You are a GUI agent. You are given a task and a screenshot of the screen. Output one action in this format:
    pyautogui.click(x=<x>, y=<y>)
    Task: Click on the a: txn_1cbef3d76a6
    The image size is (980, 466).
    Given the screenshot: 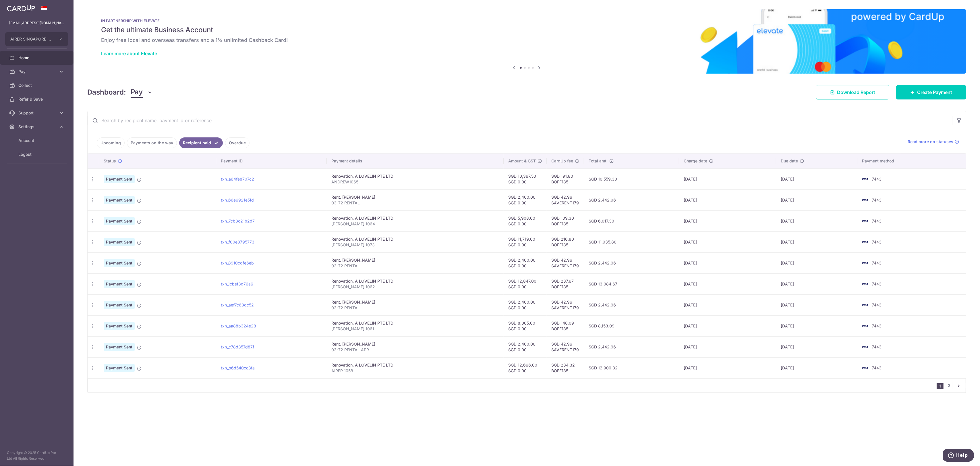 What is the action you would take?
    pyautogui.click(x=237, y=283)
    